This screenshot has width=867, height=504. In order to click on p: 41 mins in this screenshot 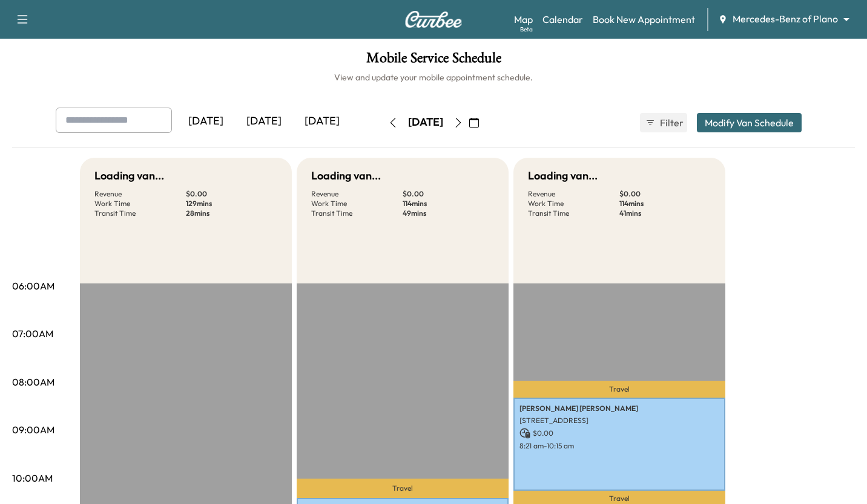, I will do `click(665, 214)`.